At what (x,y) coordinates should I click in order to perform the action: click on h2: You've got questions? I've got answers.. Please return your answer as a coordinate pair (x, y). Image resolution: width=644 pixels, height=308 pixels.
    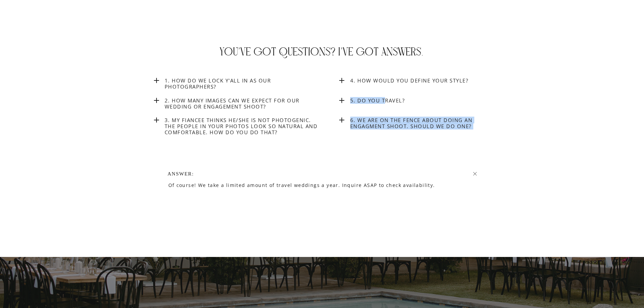
    Looking at the image, I should click on (322, 51).